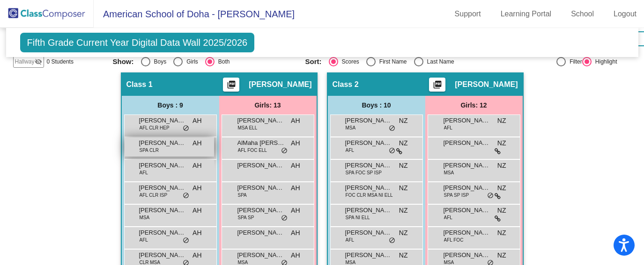 This screenshot has width=644, height=265. What do you see at coordinates (456, 195) in the screenshot?
I see `span: SPA SP ISP` at bounding box center [456, 195].